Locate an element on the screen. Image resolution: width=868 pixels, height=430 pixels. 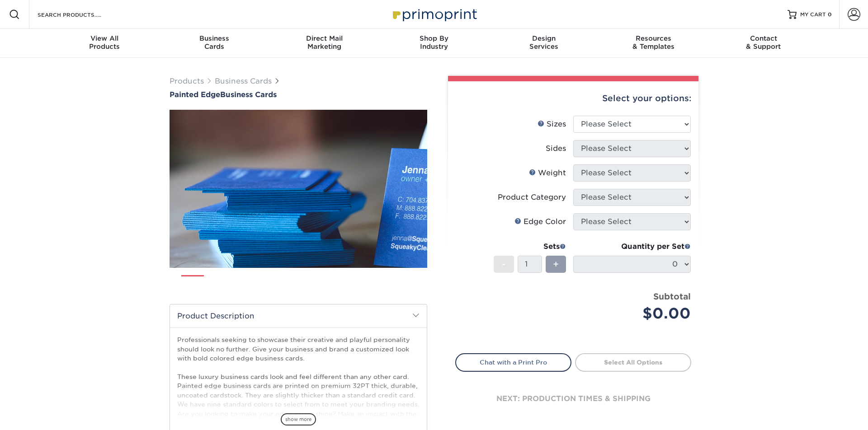
a: Contact& Support is located at coordinates (764, 44).